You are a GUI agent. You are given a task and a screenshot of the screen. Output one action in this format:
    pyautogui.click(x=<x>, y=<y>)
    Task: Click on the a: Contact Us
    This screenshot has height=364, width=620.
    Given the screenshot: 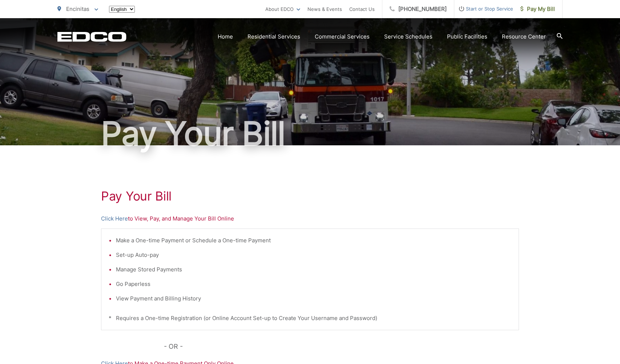 What is the action you would take?
    pyautogui.click(x=362, y=9)
    